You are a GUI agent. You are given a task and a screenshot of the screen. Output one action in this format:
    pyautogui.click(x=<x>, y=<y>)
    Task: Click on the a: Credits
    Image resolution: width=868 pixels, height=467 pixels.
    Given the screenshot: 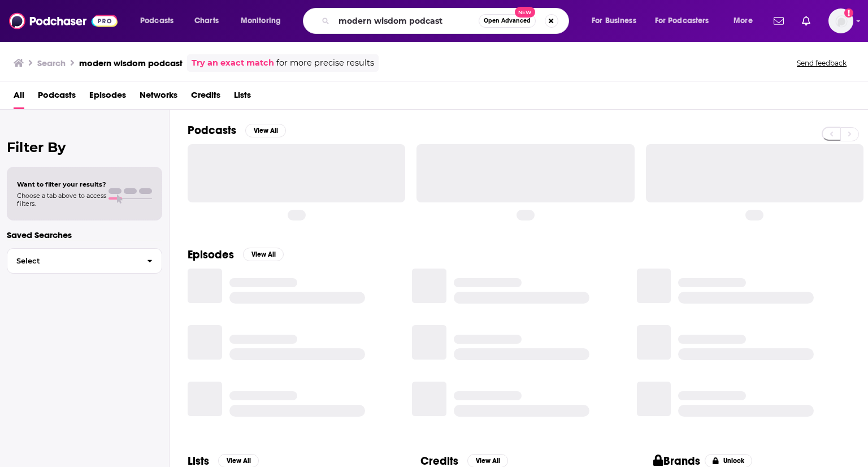 What is the action you would take?
    pyautogui.click(x=206, y=97)
    